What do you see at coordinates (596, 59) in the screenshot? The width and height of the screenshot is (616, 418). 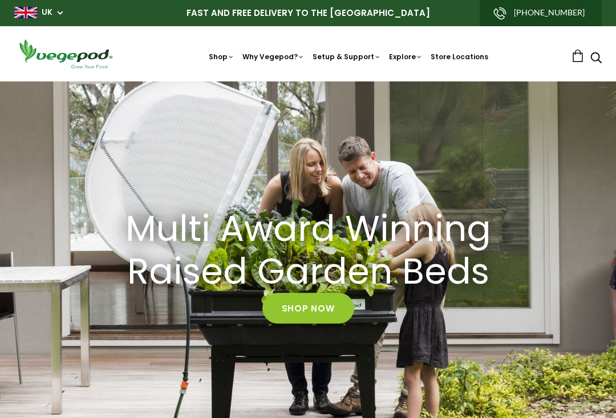 I see `a: Search` at bounding box center [596, 59].